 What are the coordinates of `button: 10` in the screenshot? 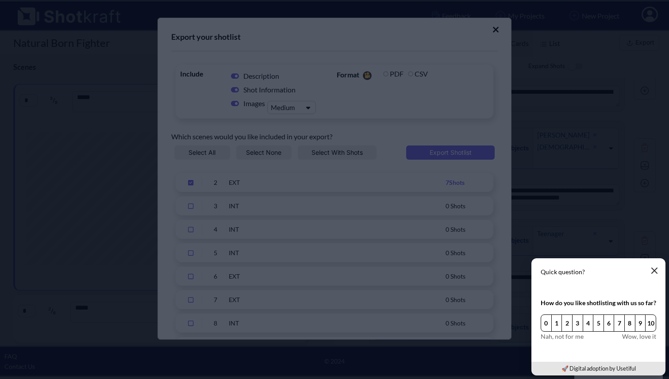 It's located at (650, 323).